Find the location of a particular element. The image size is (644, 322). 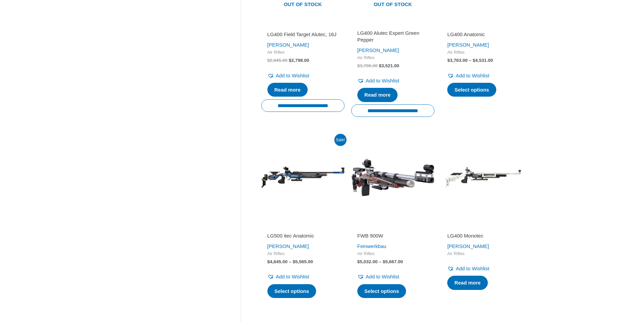

bdi: 2,798.00 is located at coordinates (299, 60).